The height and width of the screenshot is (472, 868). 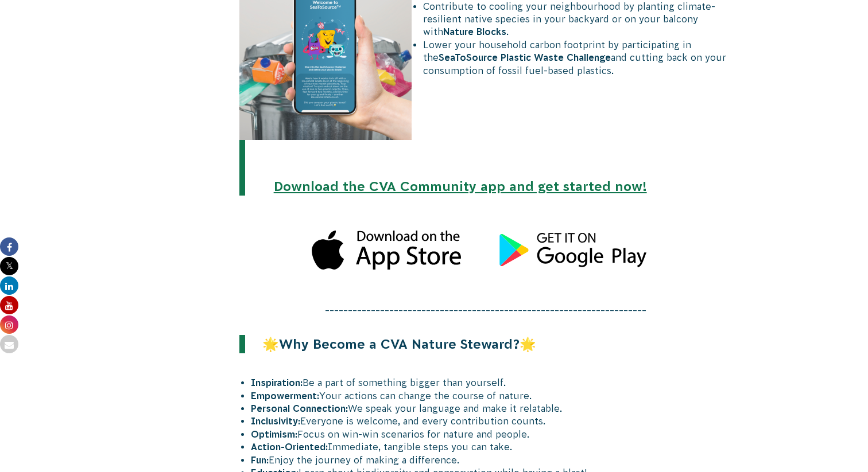 What do you see at coordinates (274, 434) in the screenshot?
I see `strong: Optimism:` at bounding box center [274, 434].